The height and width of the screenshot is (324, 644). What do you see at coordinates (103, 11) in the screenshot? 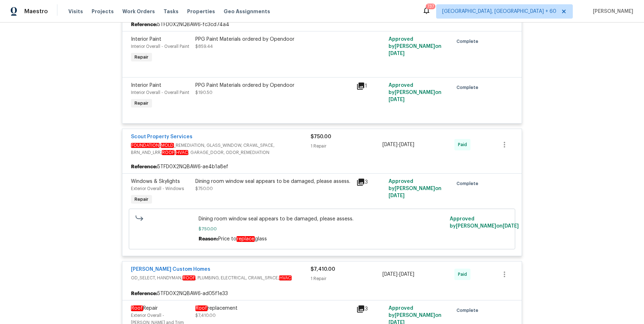
I see `span: Projects` at bounding box center [103, 11].